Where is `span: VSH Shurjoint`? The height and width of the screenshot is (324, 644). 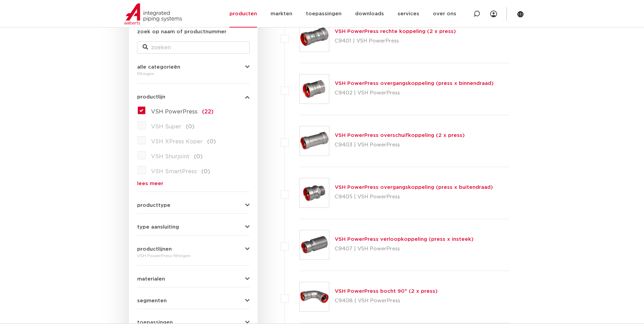
span: VSH Shurjoint is located at coordinates (170, 156).